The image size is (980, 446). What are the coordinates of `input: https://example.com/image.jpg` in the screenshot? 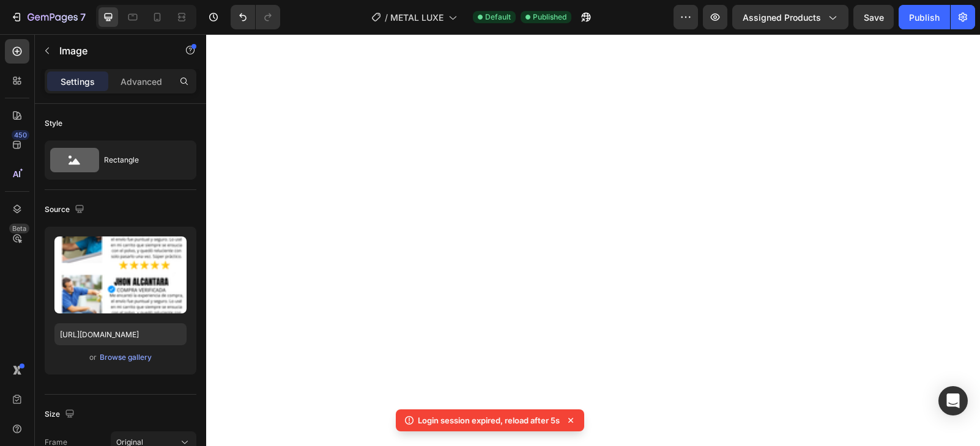 It's located at (120, 334).